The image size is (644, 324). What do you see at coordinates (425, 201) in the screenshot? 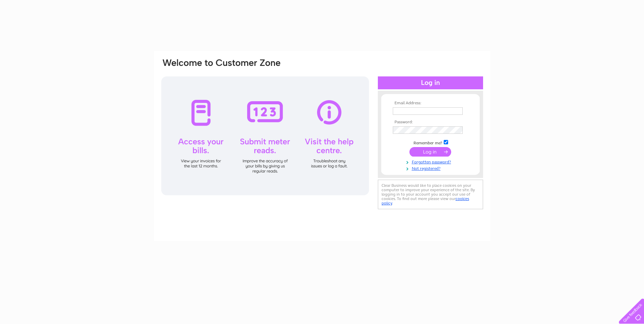
I see `a: cookies policy` at bounding box center [425, 201].